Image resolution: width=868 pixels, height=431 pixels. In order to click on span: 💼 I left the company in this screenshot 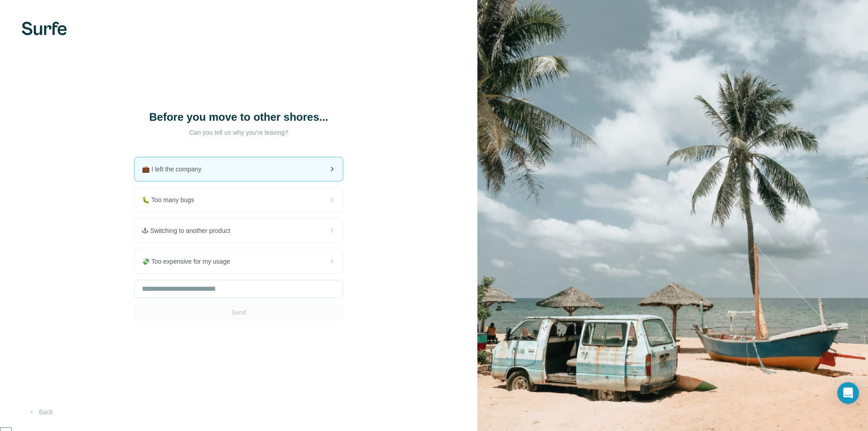, I will do `click(175, 169)`.